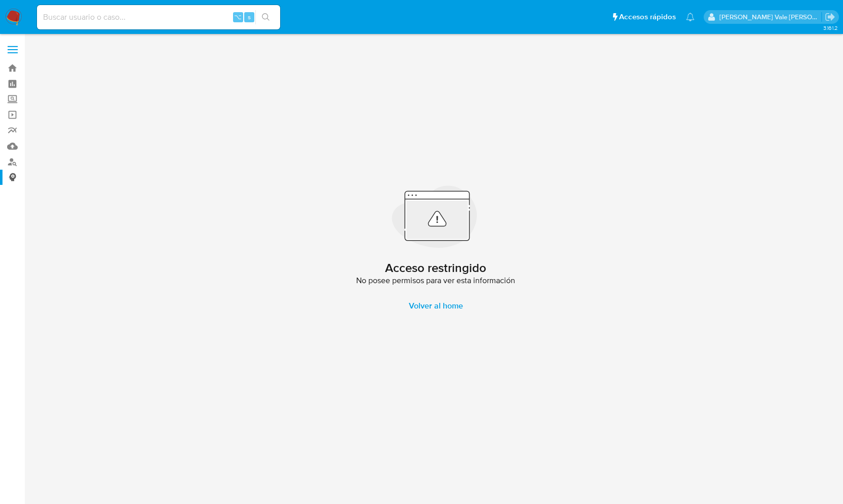  I want to click on a: Salir, so click(830, 16).